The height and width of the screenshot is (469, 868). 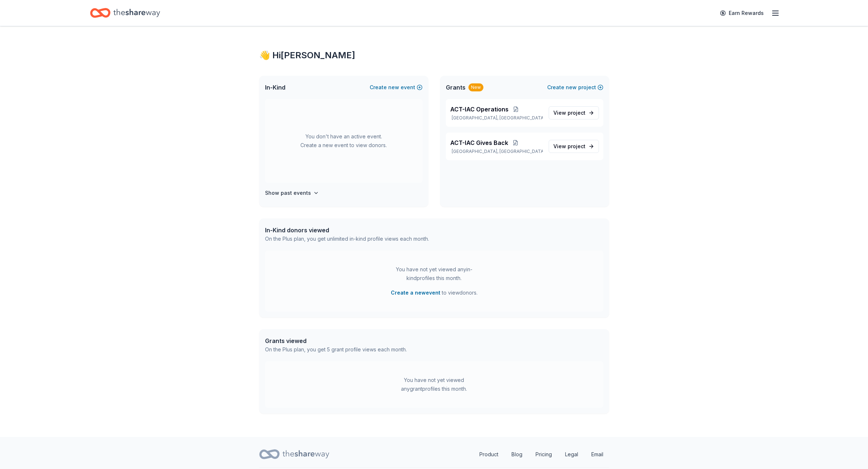 I want to click on a: Product, so click(x=489, y=455).